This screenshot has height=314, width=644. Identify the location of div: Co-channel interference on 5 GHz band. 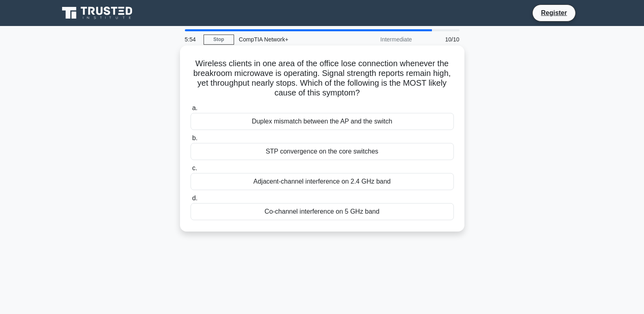
(322, 212).